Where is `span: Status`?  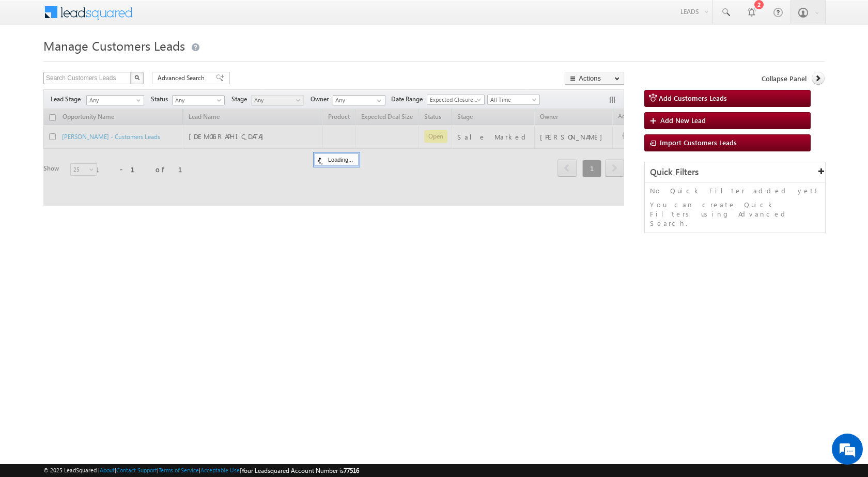
span: Status is located at coordinates (161, 99).